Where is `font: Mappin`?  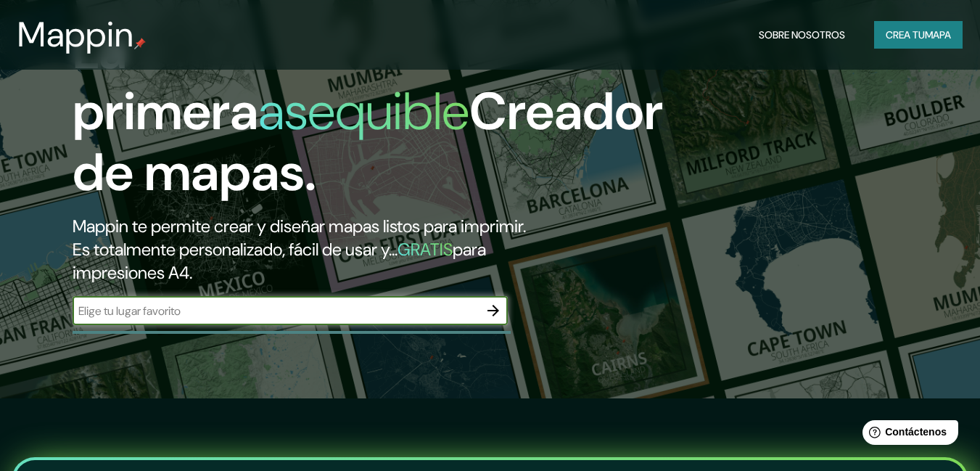
font: Mappin is located at coordinates (76, 34).